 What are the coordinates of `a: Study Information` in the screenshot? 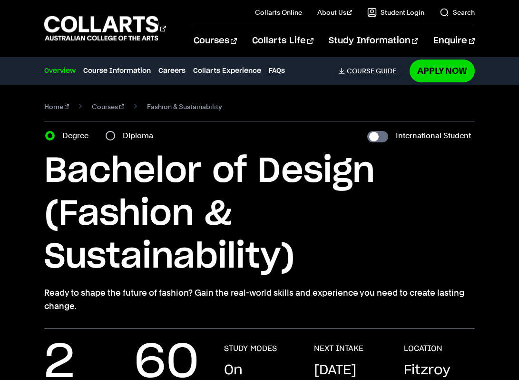 It's located at (374, 41).